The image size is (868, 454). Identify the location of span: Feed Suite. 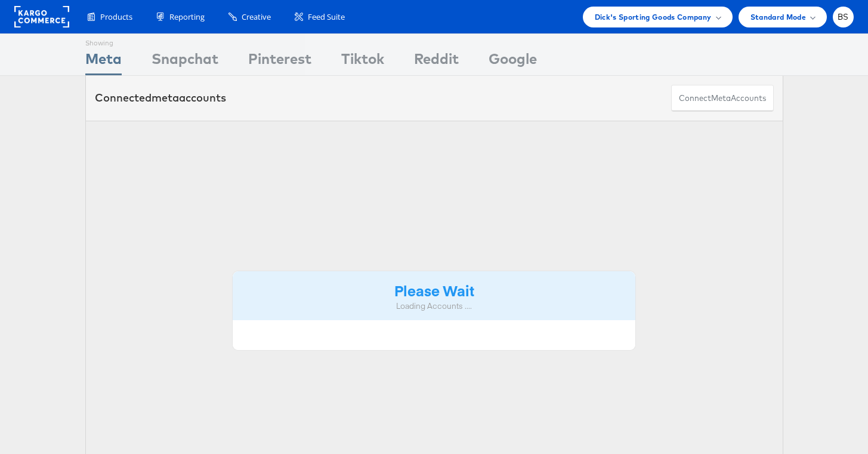
(326, 17).